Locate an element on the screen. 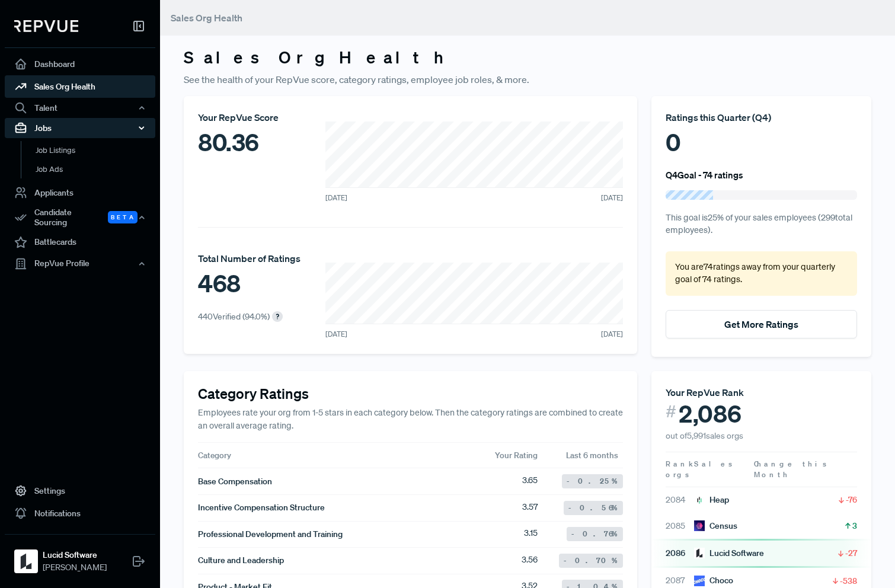 The image size is (895, 588). span: Beta is located at coordinates (123, 217).